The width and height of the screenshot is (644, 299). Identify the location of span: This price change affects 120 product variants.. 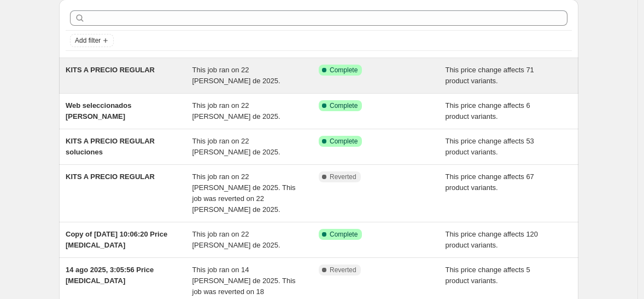
(492, 239).